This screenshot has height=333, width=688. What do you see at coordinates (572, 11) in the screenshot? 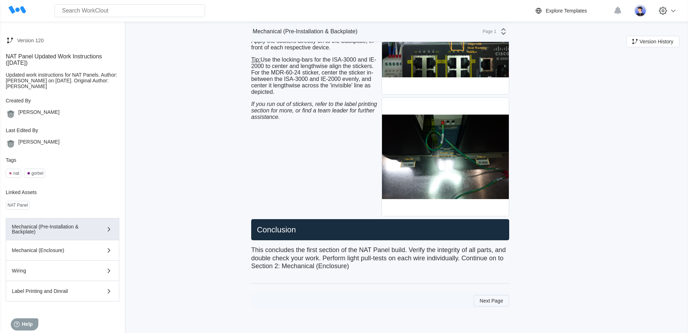
I see `a: Explore Templates` at bounding box center [572, 11].